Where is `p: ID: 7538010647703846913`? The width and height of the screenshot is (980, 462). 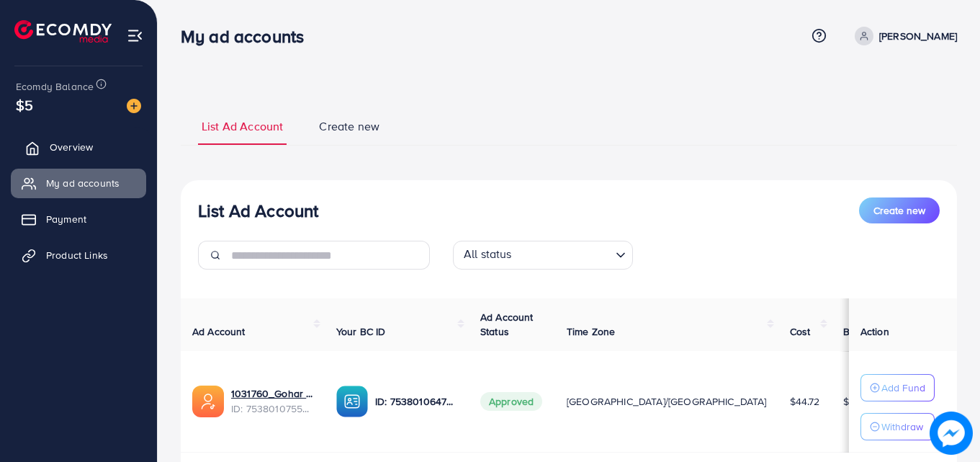 p: ID: 7538010647703846913 is located at coordinates (416, 402).